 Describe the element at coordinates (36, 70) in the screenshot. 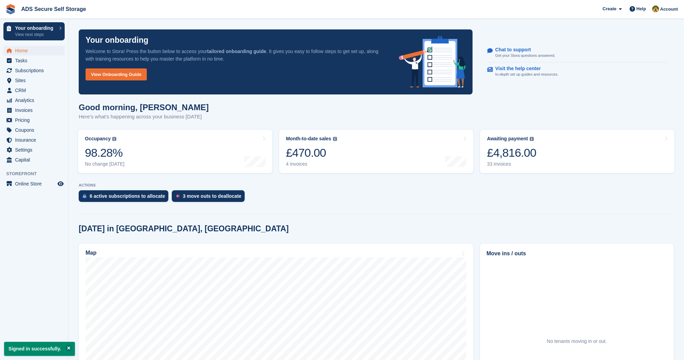

I see `span: Subscriptions` at that location.